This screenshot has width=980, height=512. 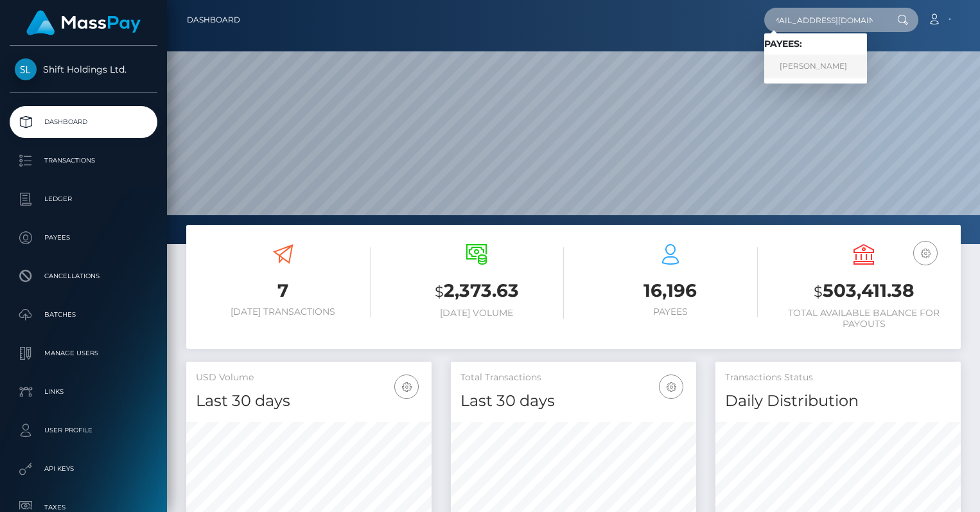 I want to click on h3: 7, so click(x=283, y=291).